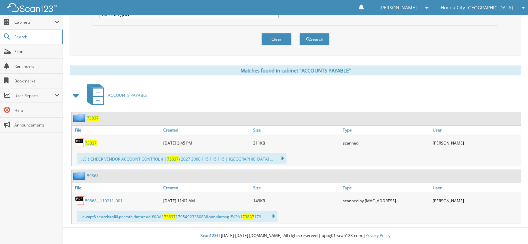 Image resolution: width=528 pixels, height=244 pixels. What do you see at coordinates (209, 235) in the screenshot?
I see `span: Scan123` at bounding box center [209, 235].